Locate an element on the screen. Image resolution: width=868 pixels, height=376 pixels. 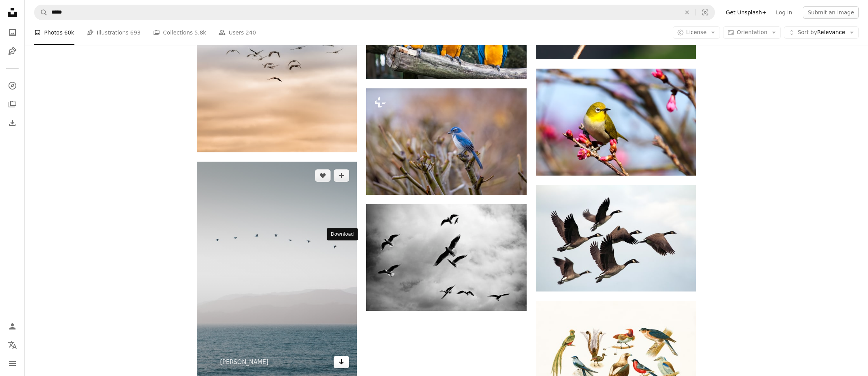
button: Menu is located at coordinates (12, 364).